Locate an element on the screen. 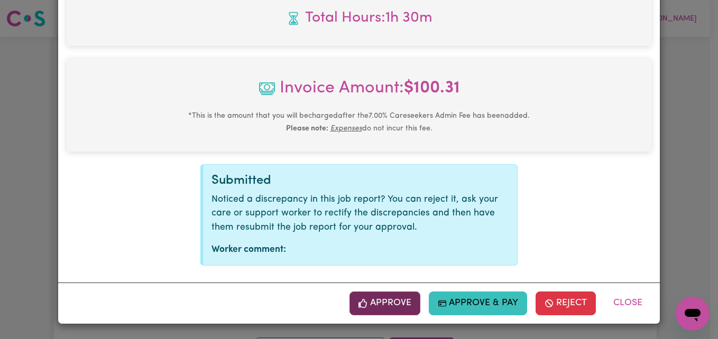 This screenshot has width=718, height=339. button: Reject is located at coordinates (566, 304).